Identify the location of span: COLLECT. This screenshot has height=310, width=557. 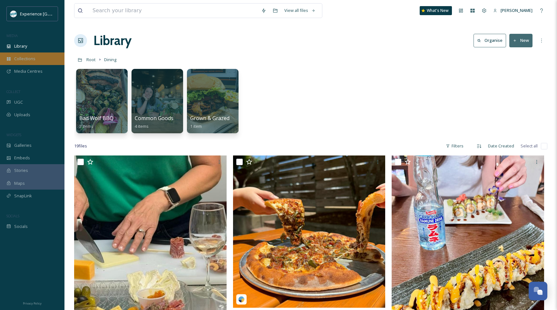
(13, 91).